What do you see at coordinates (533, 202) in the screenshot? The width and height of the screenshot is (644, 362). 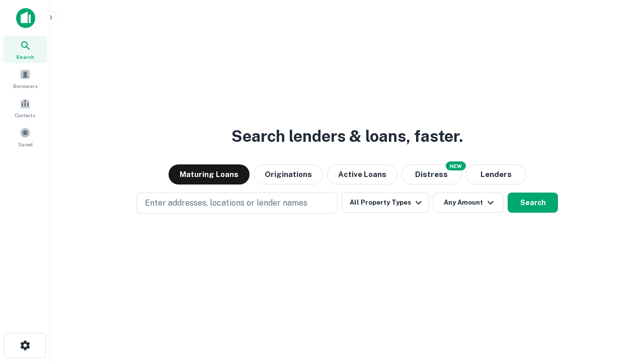 I see `button: Search` at bounding box center [533, 202].